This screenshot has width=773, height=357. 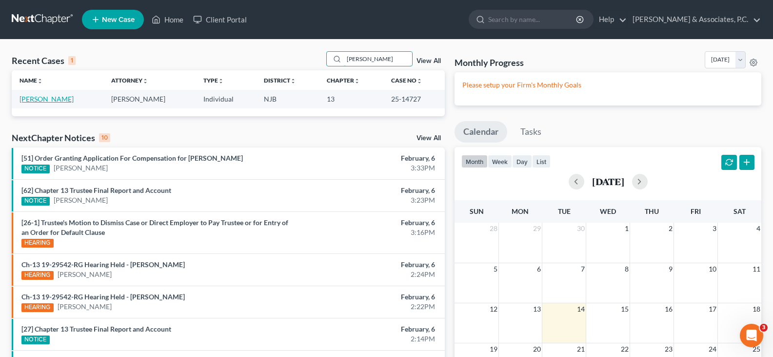 What do you see at coordinates (696, 211) in the screenshot?
I see `span: Fri` at bounding box center [696, 211].